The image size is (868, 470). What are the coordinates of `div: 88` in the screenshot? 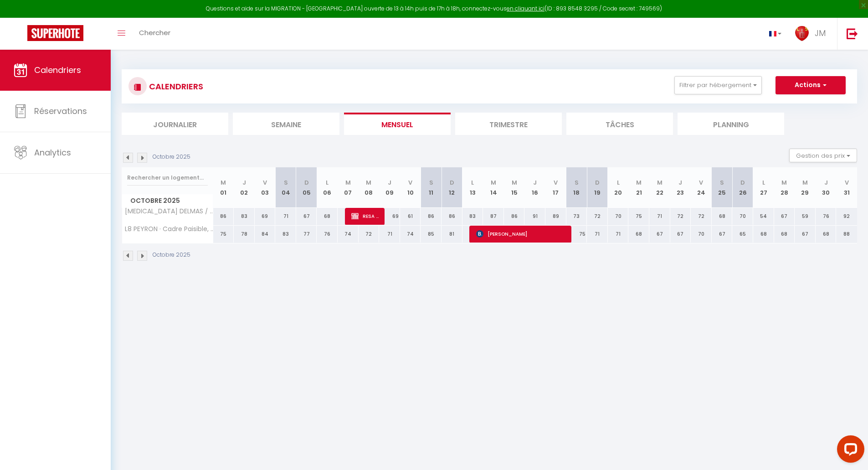 It's located at (846, 234).